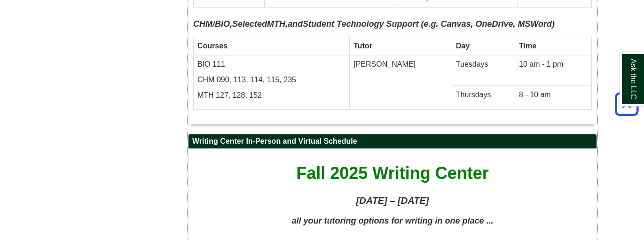 This screenshot has width=644, height=240. What do you see at coordinates (393, 141) in the screenshot?
I see `h2: Writing Center In-Person and Virtual Schedule` at bounding box center [393, 141].